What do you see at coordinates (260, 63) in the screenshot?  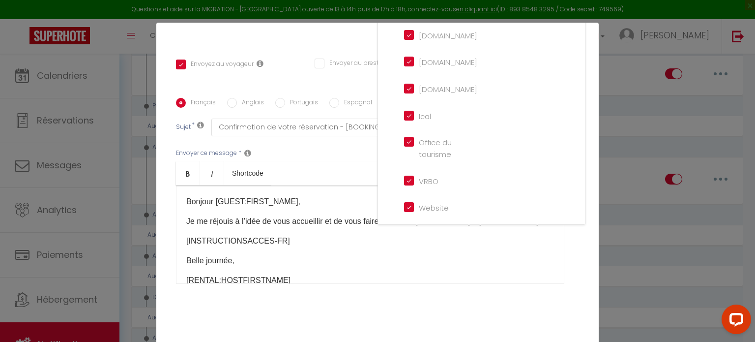 I see `i: Envoyer au voyageur` at bounding box center [260, 63].